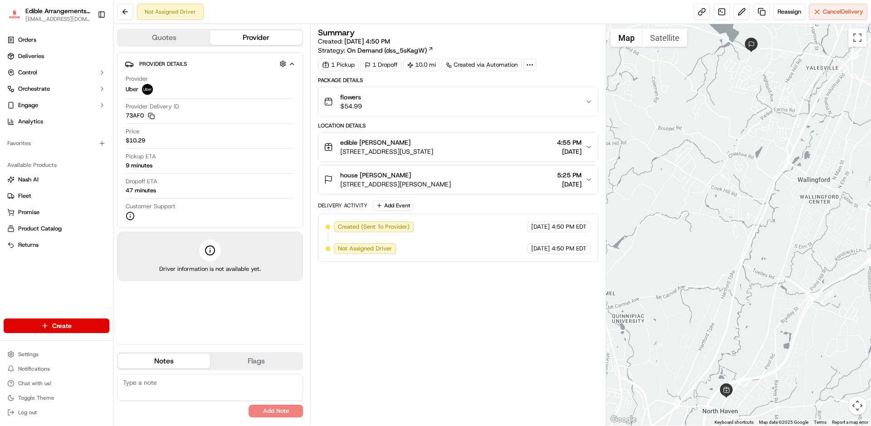 The image size is (871, 426). What do you see at coordinates (27, 412) in the screenshot?
I see `span: Log out` at bounding box center [27, 412].